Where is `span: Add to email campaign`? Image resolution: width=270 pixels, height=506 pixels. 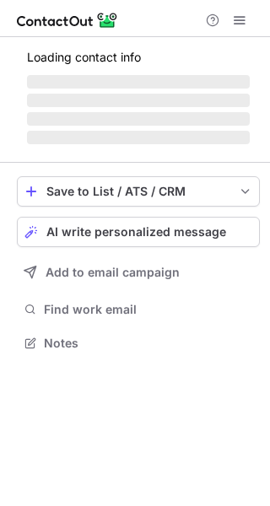
span: Add to email campaign is located at coordinates (112, 273).